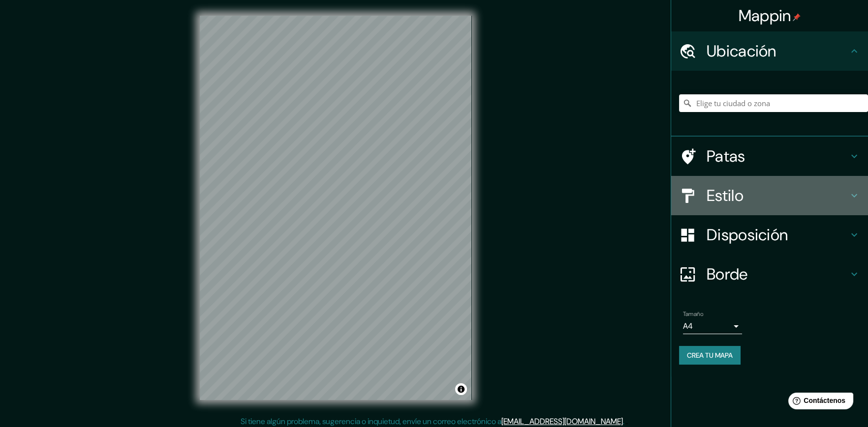  What do you see at coordinates (770, 51) in the screenshot?
I see `div: Ubicación` at bounding box center [770, 51].